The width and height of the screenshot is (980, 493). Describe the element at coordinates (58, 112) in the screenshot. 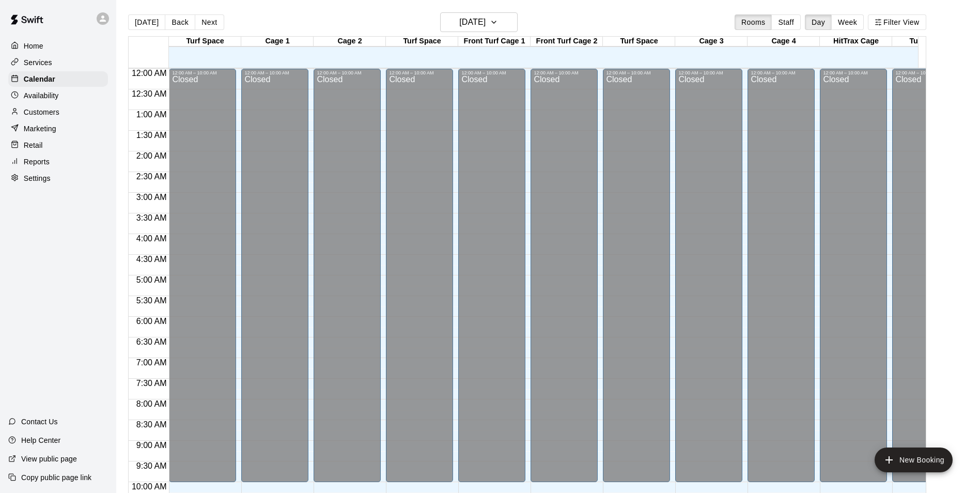

I see `a: Customers` at that location.